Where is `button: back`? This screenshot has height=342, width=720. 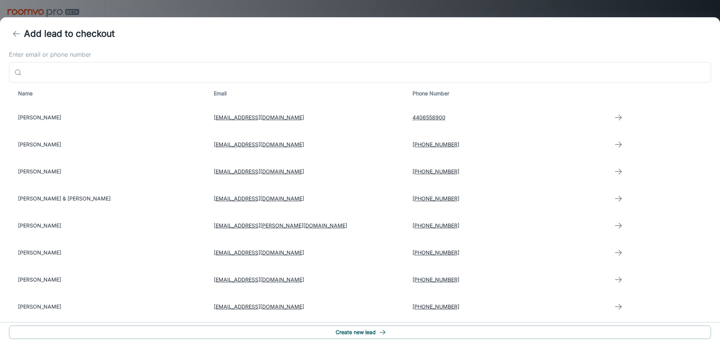 button: back is located at coordinates (17, 34).